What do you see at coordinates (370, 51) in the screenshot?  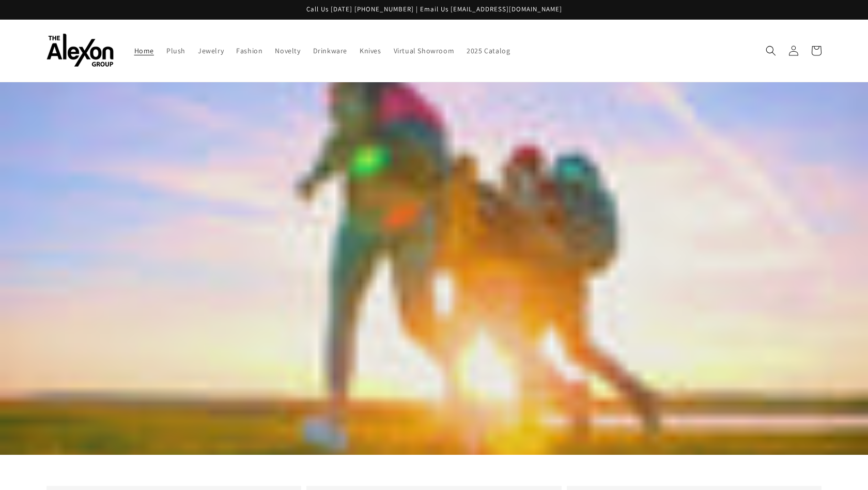 I see `a: Knives` at bounding box center [370, 51].